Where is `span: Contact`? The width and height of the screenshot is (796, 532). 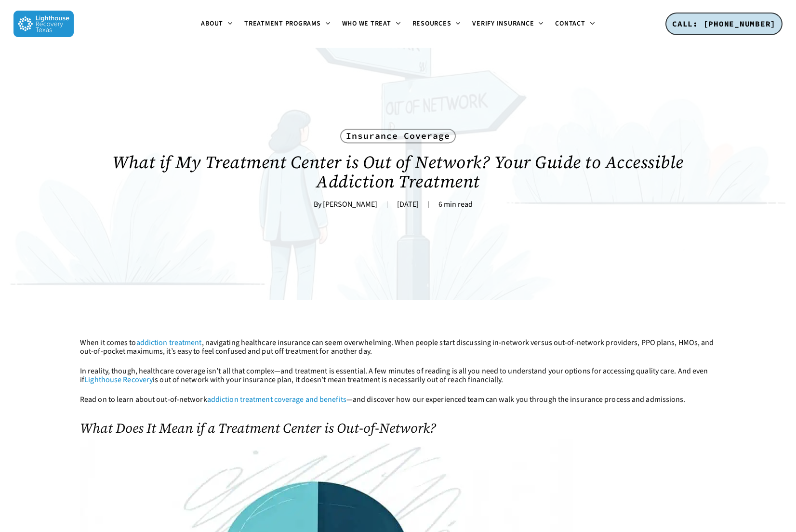 span: Contact is located at coordinates (570, 24).